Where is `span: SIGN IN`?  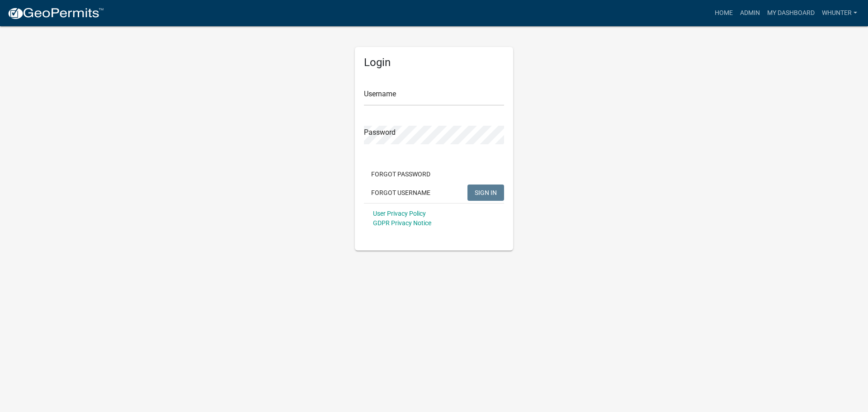
span: SIGN IN is located at coordinates (486, 192).